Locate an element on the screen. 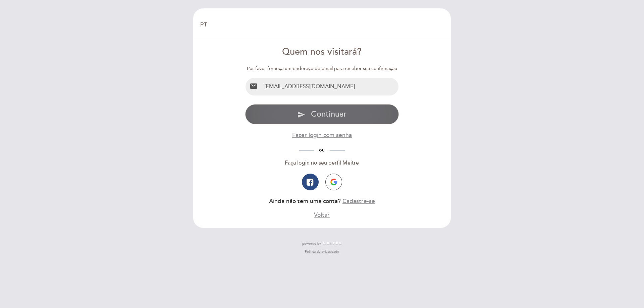  i: email is located at coordinates (253, 86).